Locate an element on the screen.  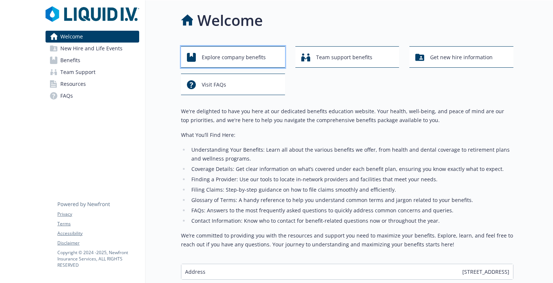
span: Address is located at coordinates (195, 271).